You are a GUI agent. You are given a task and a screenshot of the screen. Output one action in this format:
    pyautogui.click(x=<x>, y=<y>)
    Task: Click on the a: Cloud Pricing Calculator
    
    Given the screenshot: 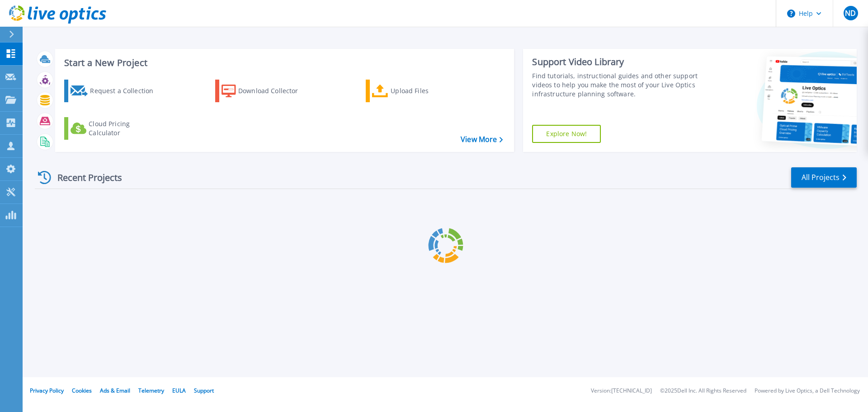 What is the action you would take?
    pyautogui.click(x=114, y=128)
    